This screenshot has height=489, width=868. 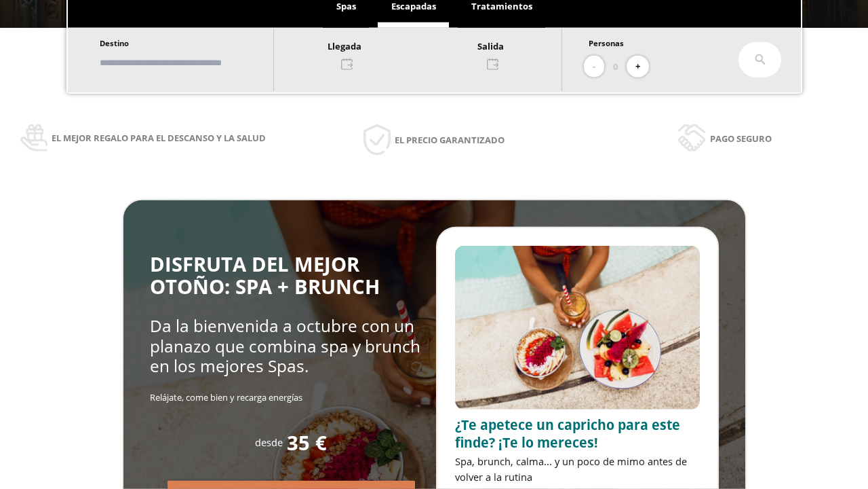 What do you see at coordinates (269, 442) in the screenshot?
I see `span: desde` at bounding box center [269, 442].